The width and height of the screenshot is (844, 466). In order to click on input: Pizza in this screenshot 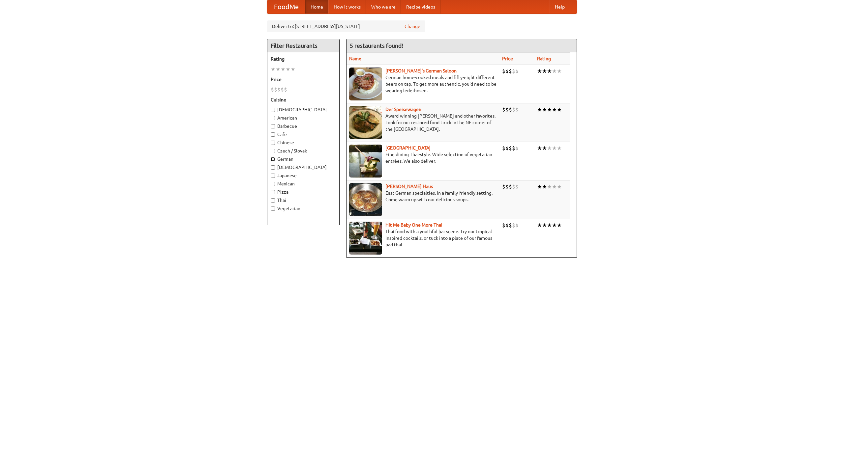, I will do `click(273, 192)`.